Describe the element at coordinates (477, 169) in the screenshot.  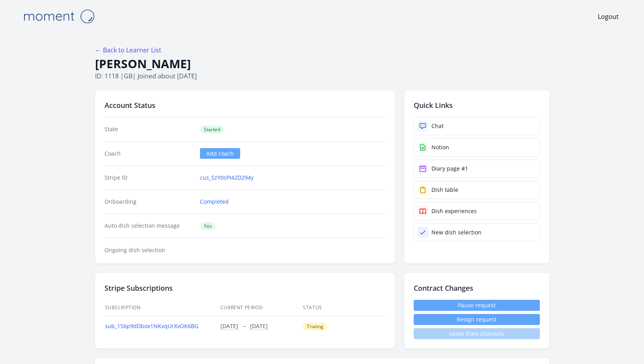
I see `a: Diary page #1` at that location.